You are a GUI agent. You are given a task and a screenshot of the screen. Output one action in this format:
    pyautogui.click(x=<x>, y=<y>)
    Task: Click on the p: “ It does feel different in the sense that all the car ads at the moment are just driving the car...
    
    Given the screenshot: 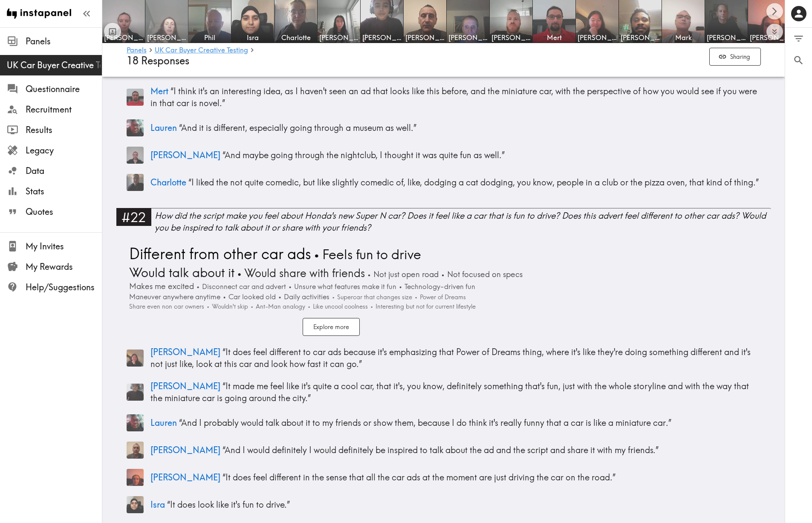 What is the action you would take?
    pyautogui.click(x=456, y=477)
    